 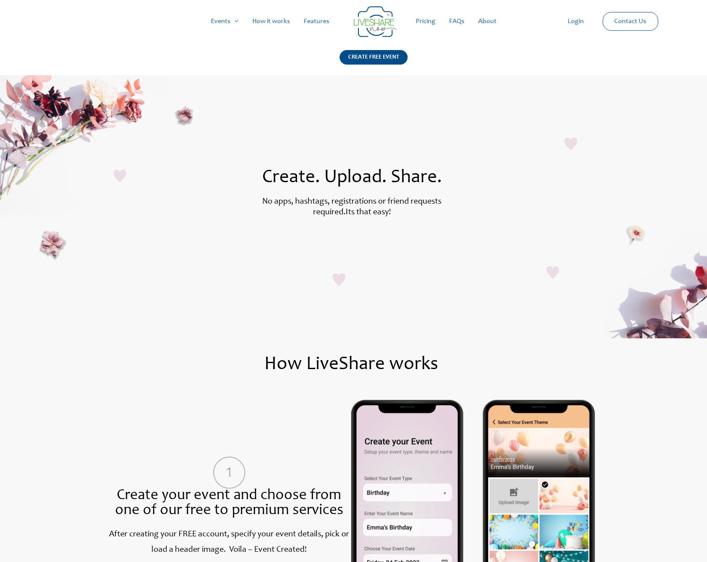 I want to click on a: FAQs, so click(x=457, y=21).